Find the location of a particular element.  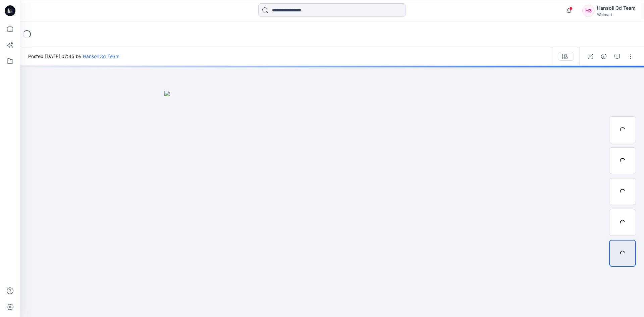

div: Hansoll 3d Team is located at coordinates (616, 8).